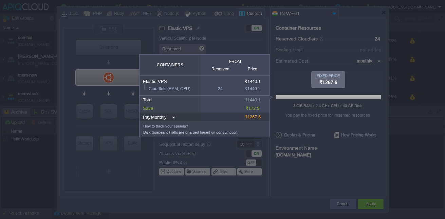 Image resolution: width=445 pixels, height=219 pixels. Describe the element at coordinates (172, 81) in the screenshot. I see `div: Elastic VPS` at that location.